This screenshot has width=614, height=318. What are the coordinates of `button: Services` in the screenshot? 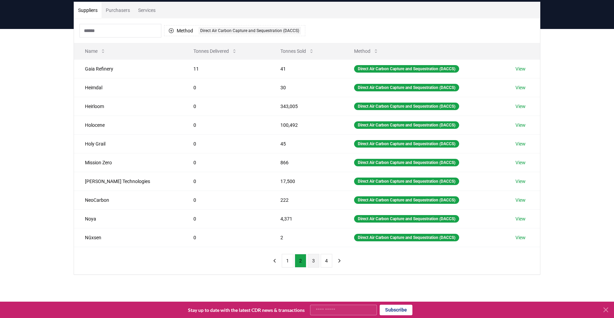 It's located at (147, 10).